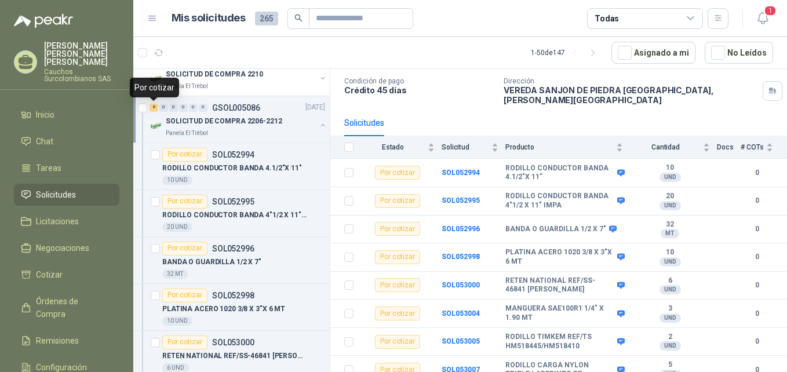 Image resolution: width=787 pixels, height=372 pixels. Describe the element at coordinates (670, 309) in the screenshot. I see `b: 3` at that location.